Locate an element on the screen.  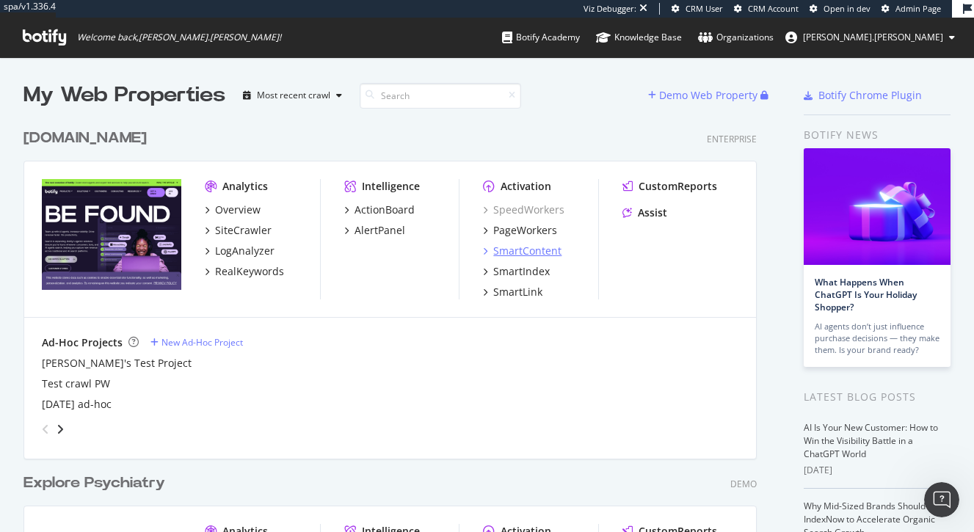
div: AlertPanel is located at coordinates (379, 230).